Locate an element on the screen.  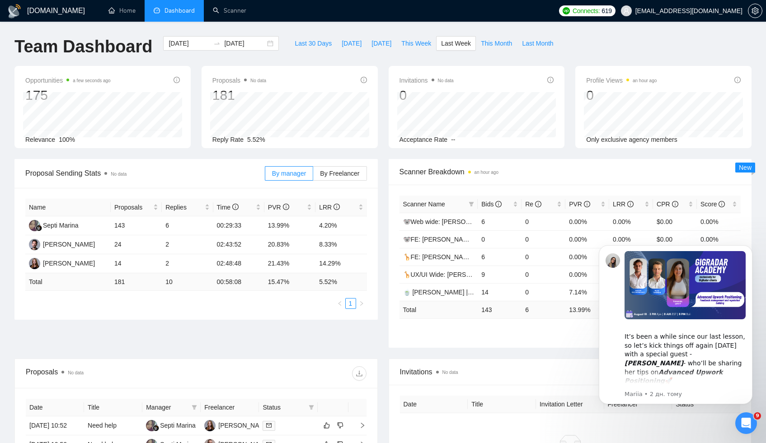
td: 5.52 % is located at coordinates (341, 282).